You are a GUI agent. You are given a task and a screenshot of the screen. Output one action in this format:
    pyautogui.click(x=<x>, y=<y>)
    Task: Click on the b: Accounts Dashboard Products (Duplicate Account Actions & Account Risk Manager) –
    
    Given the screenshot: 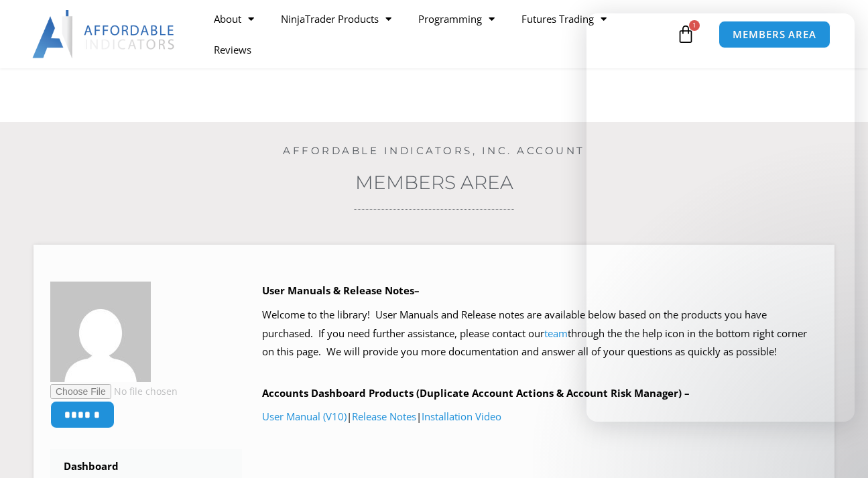 What is the action you would take?
    pyautogui.click(x=476, y=392)
    